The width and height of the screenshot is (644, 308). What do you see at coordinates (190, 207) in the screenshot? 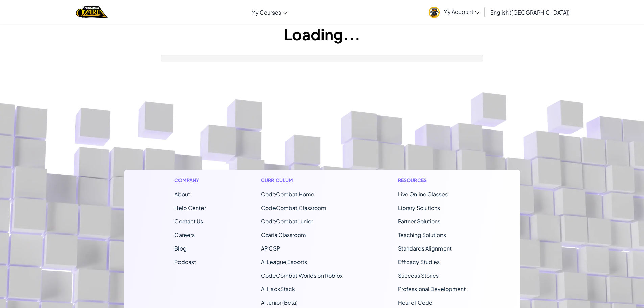
I see `a: Help Center` at bounding box center [190, 207].